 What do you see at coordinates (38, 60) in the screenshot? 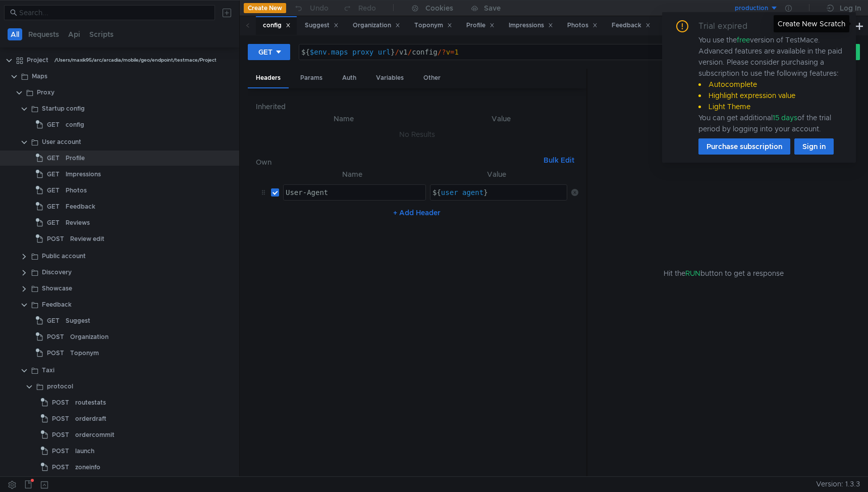
I see `div: Project` at bounding box center [38, 60].